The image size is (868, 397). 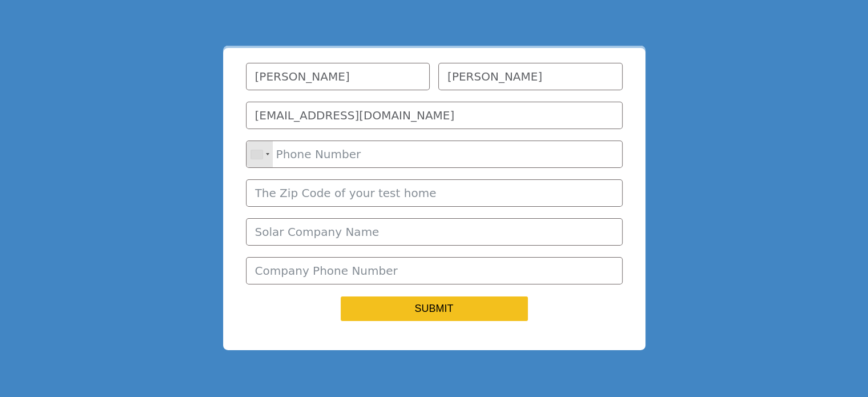 What do you see at coordinates (530, 77) in the screenshot?
I see `input: Last Name` at bounding box center [530, 77].